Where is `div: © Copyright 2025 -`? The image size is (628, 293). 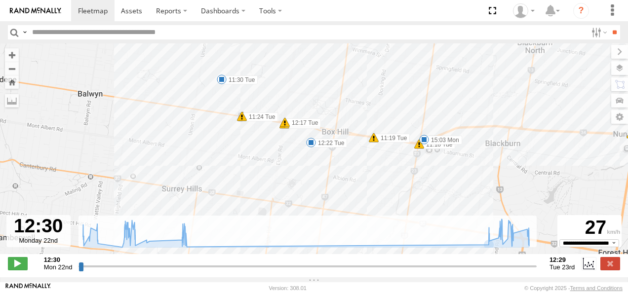 div: © Copyright 2025 - is located at coordinates (573, 288).